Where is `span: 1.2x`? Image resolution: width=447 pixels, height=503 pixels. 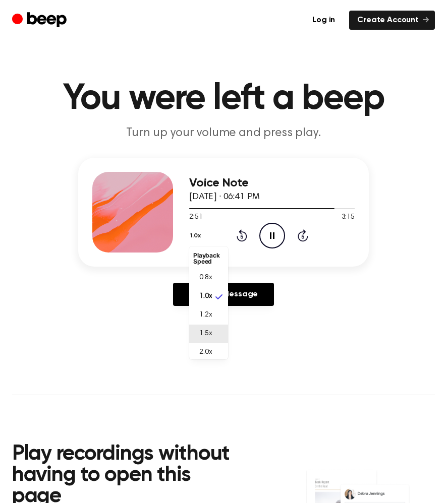
span: 1.2x is located at coordinates (205, 315).